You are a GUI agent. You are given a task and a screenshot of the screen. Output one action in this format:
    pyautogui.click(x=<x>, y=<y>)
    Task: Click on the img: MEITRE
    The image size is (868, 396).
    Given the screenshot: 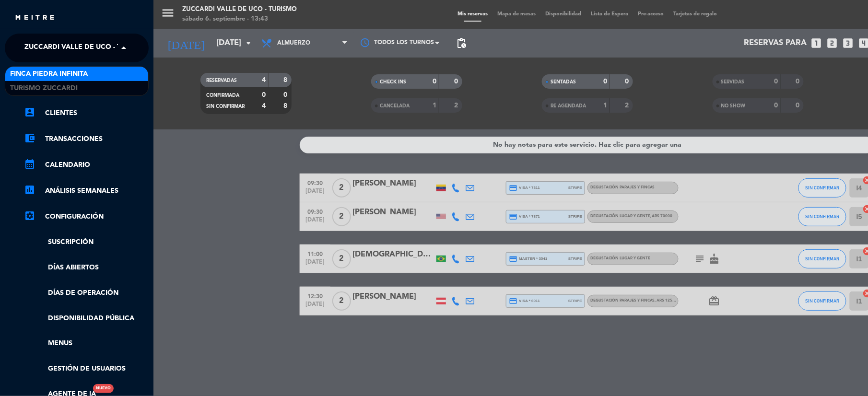 What is the action you would take?
    pyautogui.click(x=34, y=18)
    